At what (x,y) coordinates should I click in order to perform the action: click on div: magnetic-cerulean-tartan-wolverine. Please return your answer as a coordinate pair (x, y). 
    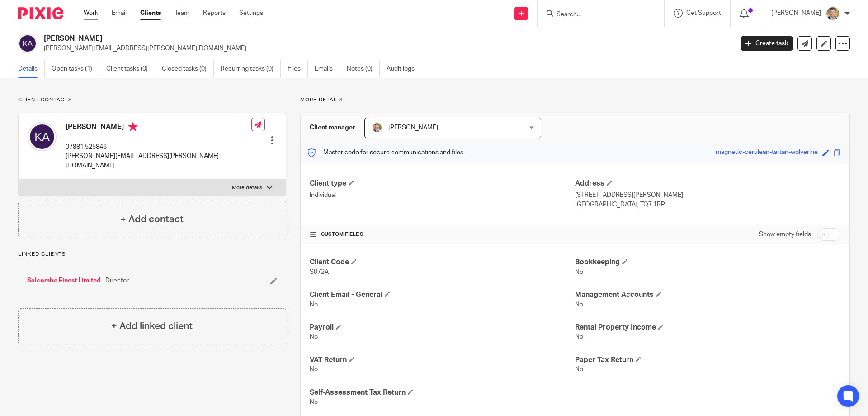
    Looking at the image, I should click on (766, 153).